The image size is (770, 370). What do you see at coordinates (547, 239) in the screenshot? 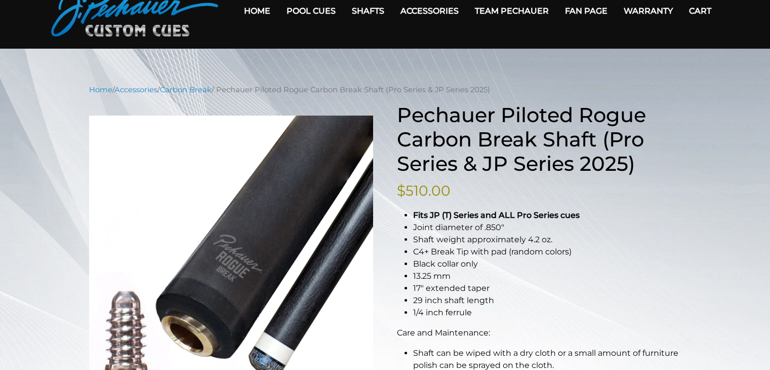
I see `li: Shaft weight approximately 4.2 oz.` at bounding box center [547, 239].